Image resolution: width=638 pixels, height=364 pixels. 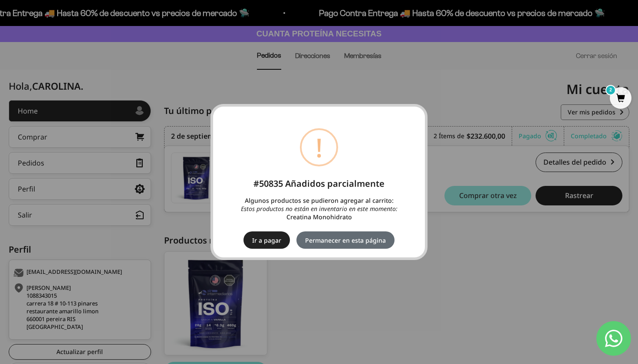 What do you see at coordinates (611, 90) in the screenshot?
I see `mark: 2` at bounding box center [611, 90].